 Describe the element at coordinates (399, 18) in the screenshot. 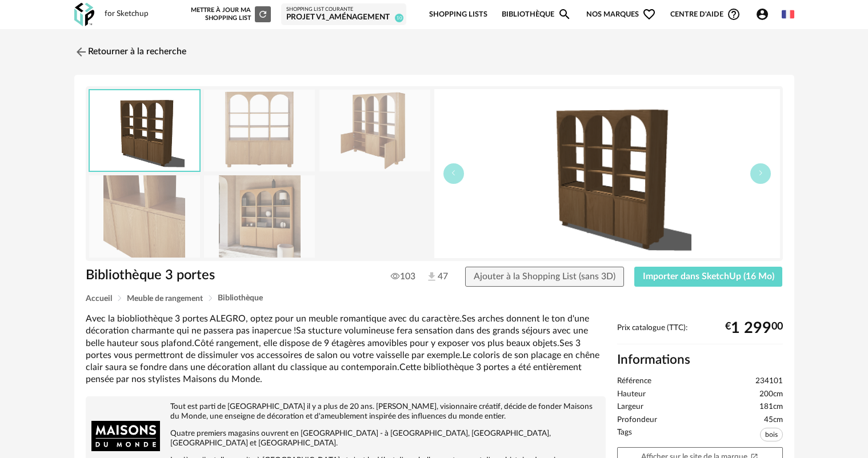

I see `span: 10` at that location.